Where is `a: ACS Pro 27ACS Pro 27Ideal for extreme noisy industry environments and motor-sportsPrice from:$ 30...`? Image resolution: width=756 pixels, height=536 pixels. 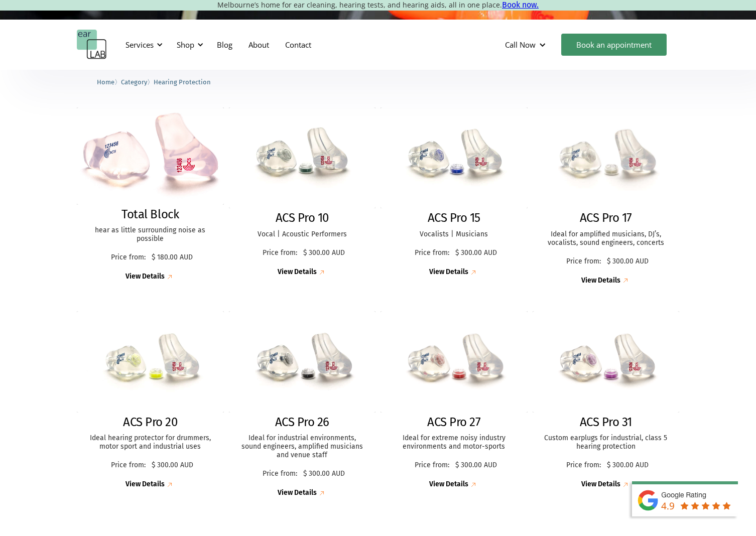
a: ACS Pro 27ACS Pro 27Ideal for extreme noisy industry environments and motor-sportsPrice from:$ 30... is located at coordinates (454, 400).